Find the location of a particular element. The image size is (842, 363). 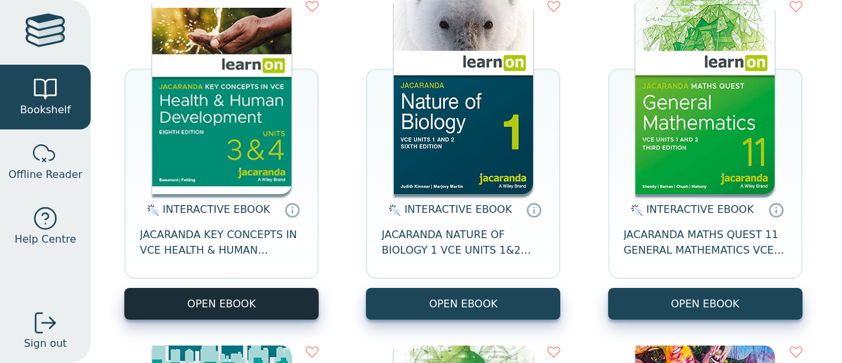

span: Sign out is located at coordinates (45, 344).